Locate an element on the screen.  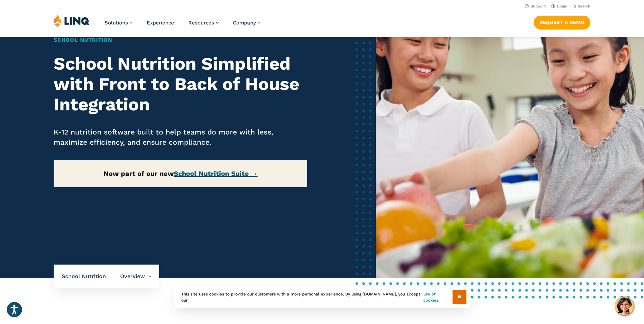
img: LINQ | K‑12 Software is located at coordinates (71, 21).